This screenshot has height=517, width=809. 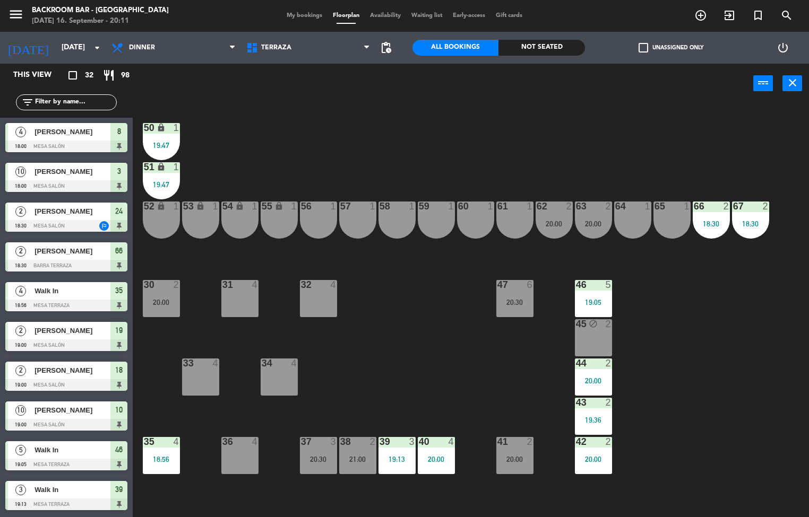 What do you see at coordinates (593, 324) in the screenshot?
I see `i: block` at bounding box center [593, 324].